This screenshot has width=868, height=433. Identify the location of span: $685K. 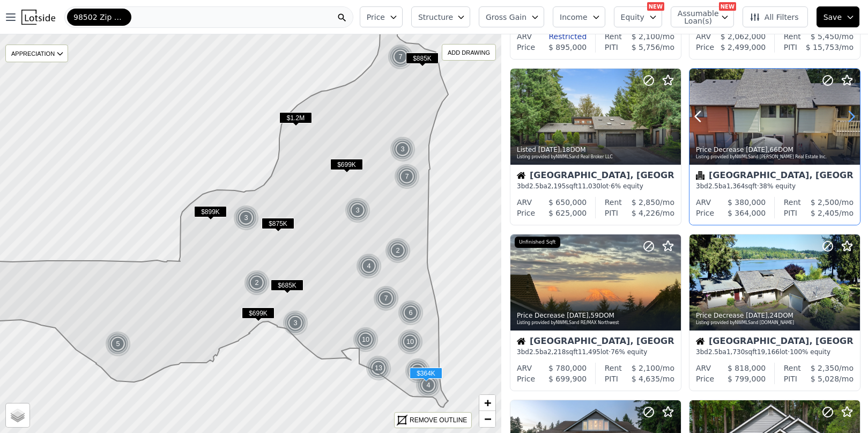
(286, 285).